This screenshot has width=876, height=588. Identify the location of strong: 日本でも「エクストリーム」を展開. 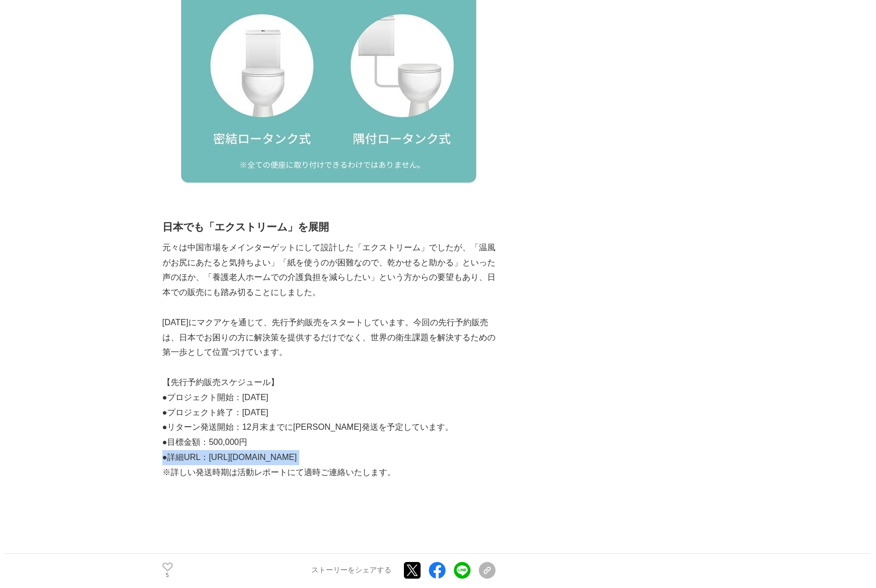
(245, 227).